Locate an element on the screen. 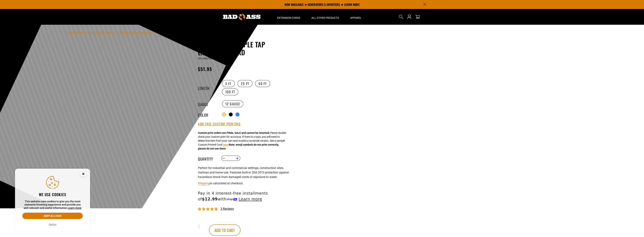 The image size is (644, 237). p: This website uses cookies to give you the most awesome browsing experience and provide you with r... is located at coordinates (53, 204).